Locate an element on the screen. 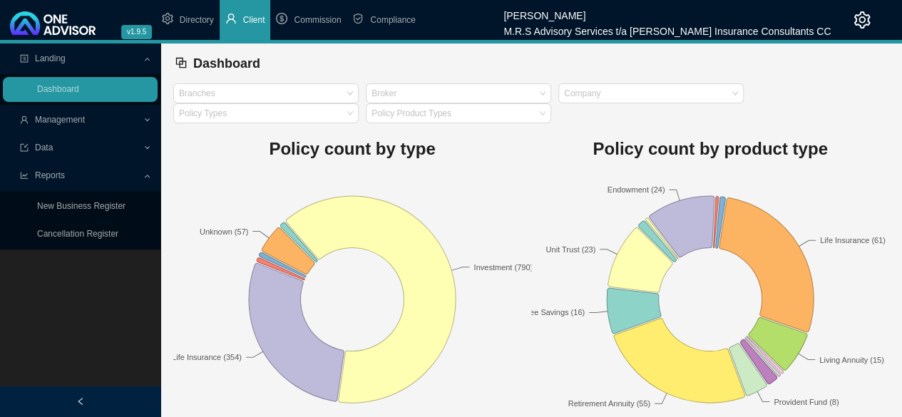  span: profile is located at coordinates (24, 58).